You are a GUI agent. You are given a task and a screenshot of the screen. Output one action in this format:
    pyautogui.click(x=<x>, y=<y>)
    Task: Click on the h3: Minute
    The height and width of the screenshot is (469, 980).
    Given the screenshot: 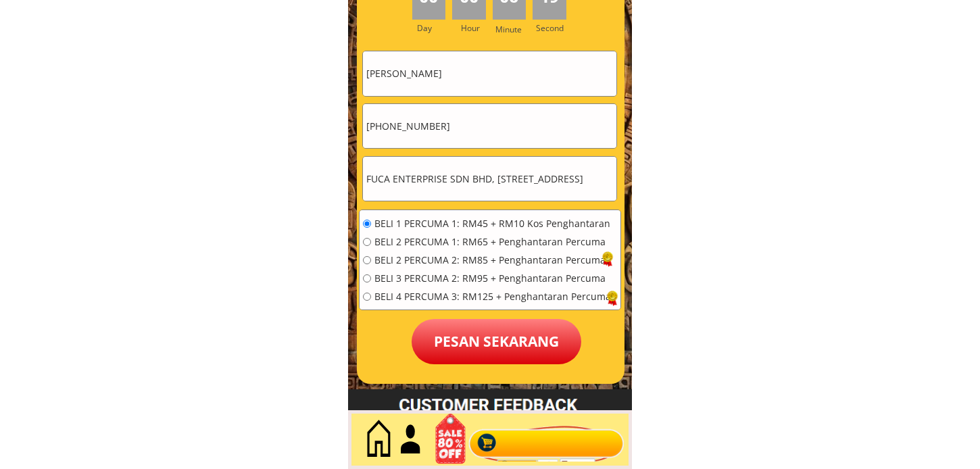 What is the action you would take?
    pyautogui.click(x=510, y=29)
    